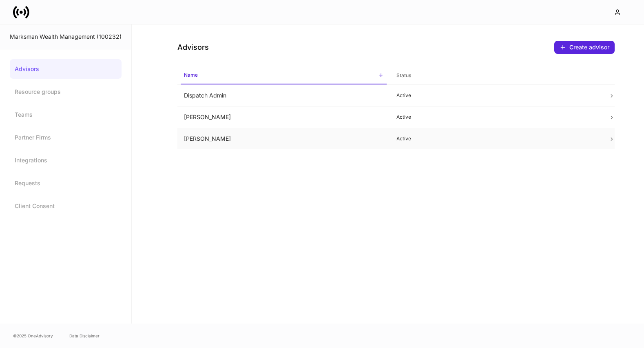 This screenshot has width=644, height=348. What do you see at coordinates (66, 92) in the screenshot?
I see `a: Resource groups` at bounding box center [66, 92].